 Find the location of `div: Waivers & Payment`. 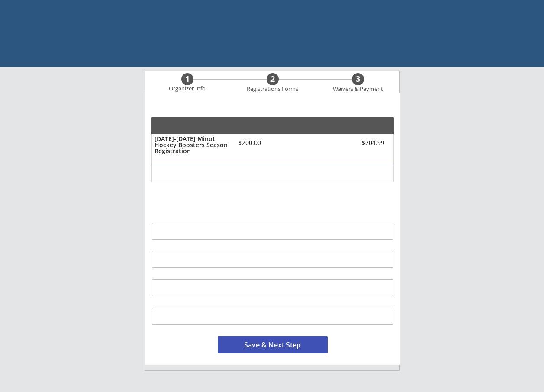

div: Waivers & Payment is located at coordinates (358, 89).